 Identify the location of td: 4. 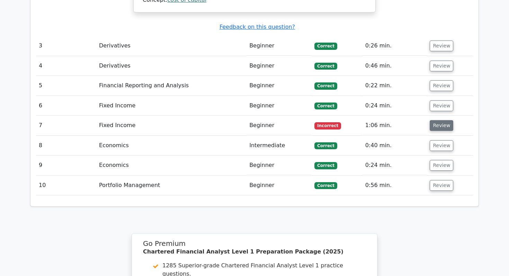
(66, 66).